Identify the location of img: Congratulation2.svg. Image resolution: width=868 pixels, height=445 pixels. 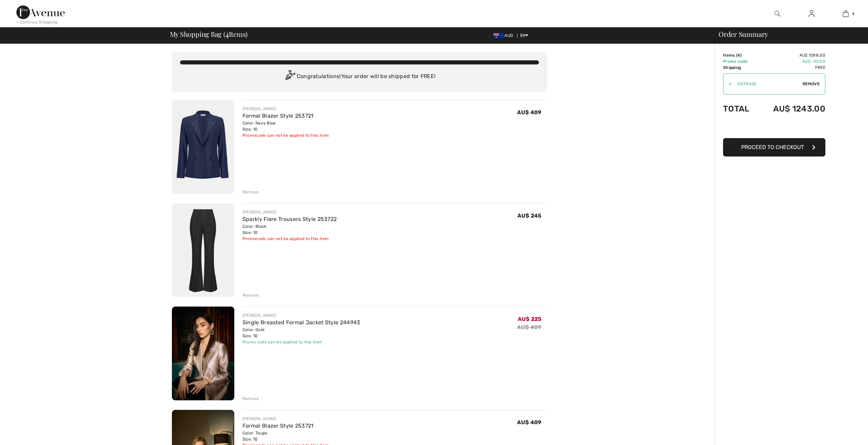
(290, 77).